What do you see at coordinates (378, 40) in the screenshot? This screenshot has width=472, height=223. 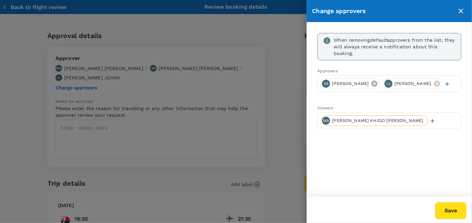 I see `i: default` at bounding box center [378, 40].